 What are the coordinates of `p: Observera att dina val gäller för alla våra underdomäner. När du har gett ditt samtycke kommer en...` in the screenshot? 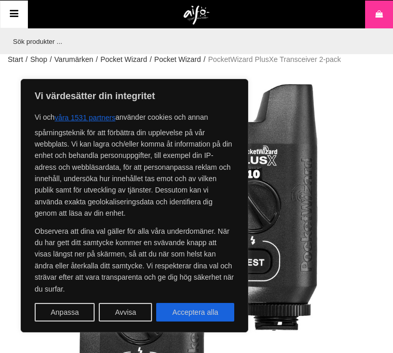 It's located at (134, 260).